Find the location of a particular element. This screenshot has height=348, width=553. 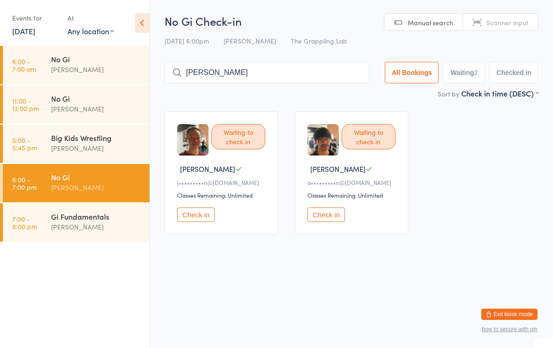

div: Any location is located at coordinates (91, 31).